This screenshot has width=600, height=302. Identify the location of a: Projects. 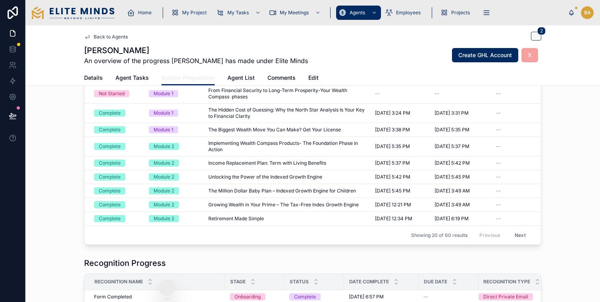
(456, 13).